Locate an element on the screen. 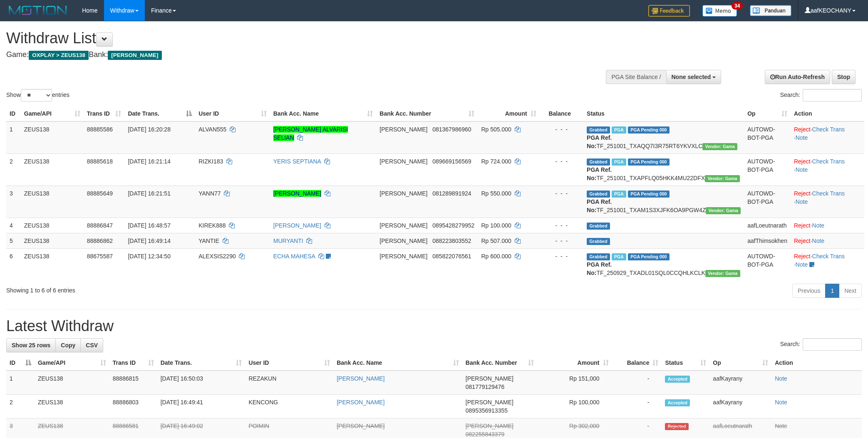 The height and width of the screenshot is (438, 868). td: 88886803 is located at coordinates (133, 406).